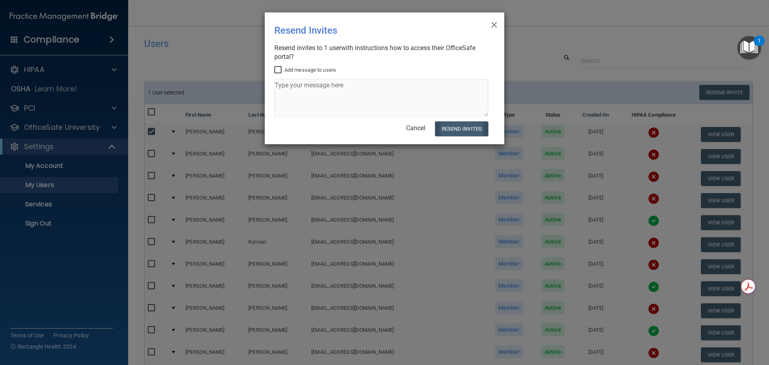  What do you see at coordinates (279, 70) in the screenshot?
I see `input: Add message to users` at bounding box center [279, 70].